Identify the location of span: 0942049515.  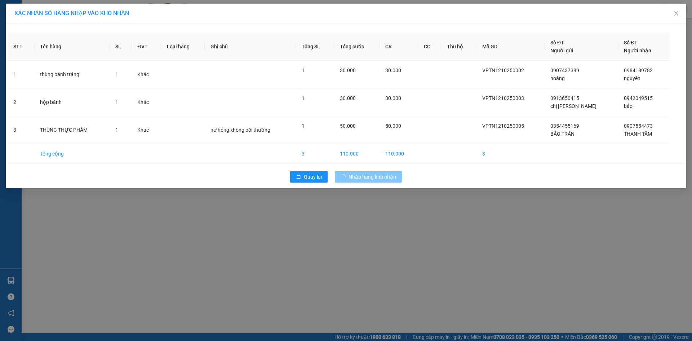
(638, 98).